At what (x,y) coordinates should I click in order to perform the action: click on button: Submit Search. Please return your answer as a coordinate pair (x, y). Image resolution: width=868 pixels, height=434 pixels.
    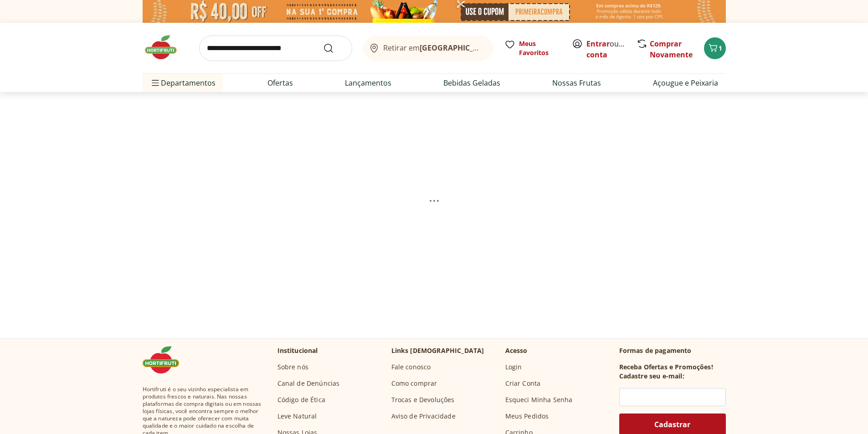
    Looking at the image, I should click on (334, 48).